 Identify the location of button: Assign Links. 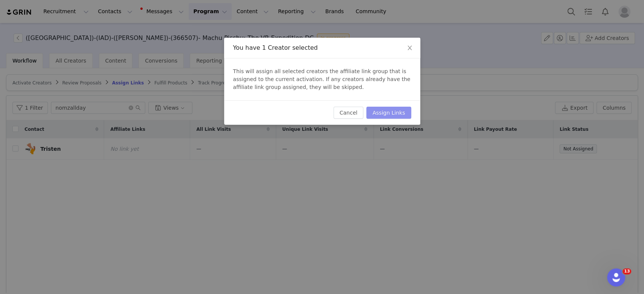
(389, 113).